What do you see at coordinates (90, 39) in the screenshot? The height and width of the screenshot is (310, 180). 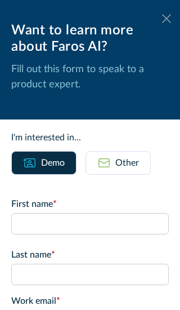 I see `div: Want to learn more about Faros AI?` at bounding box center [90, 39].